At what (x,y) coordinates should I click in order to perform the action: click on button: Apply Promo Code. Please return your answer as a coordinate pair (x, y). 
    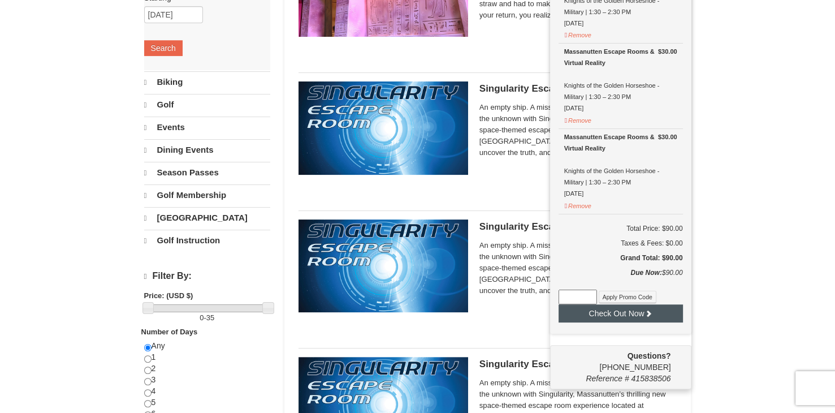
    Looking at the image, I should click on (628, 297).